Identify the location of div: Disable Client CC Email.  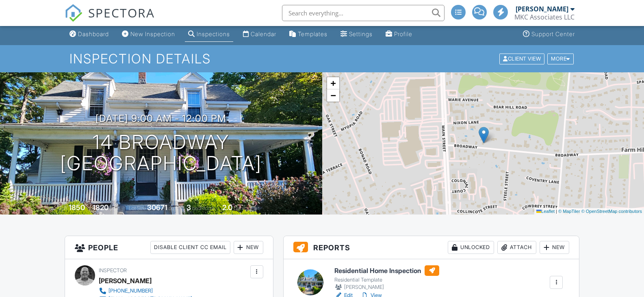
(190, 247).